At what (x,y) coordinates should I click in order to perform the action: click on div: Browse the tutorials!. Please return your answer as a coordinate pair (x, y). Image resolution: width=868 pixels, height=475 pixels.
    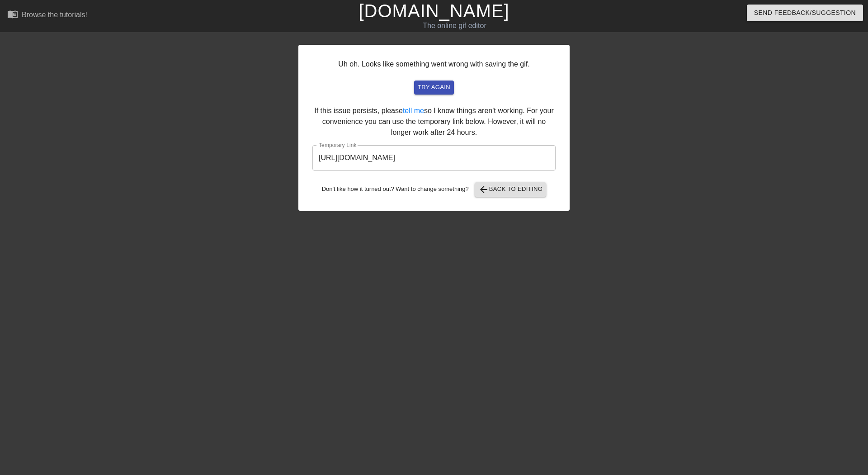
    Looking at the image, I should click on (54, 14).